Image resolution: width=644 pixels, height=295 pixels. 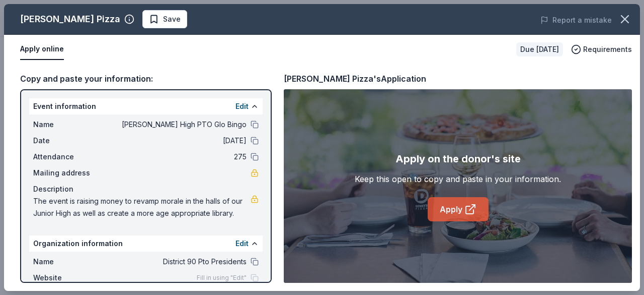 I want to click on div: Keep this open to copy and paste in your information., so click(x=457, y=179).